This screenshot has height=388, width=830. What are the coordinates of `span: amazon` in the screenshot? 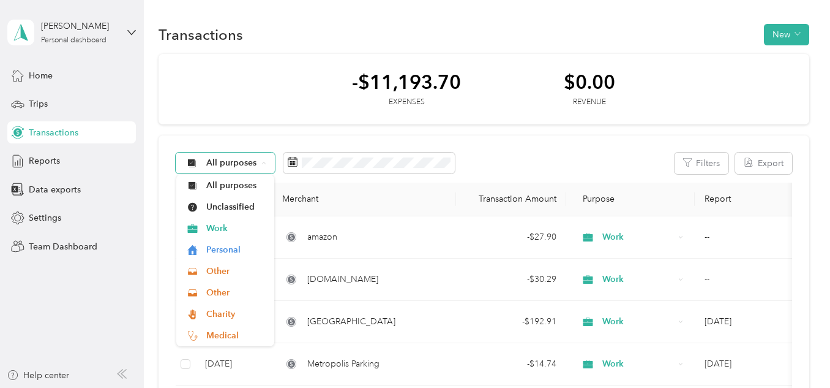 It's located at (322, 237).